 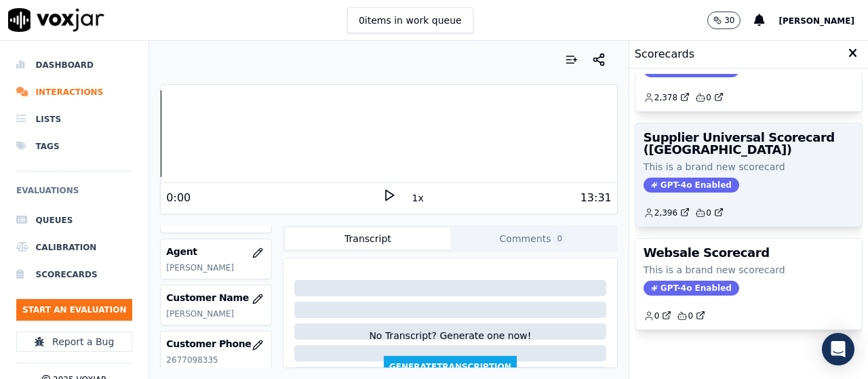 What do you see at coordinates (74, 195) in the screenshot?
I see `h6: Evaluations` at bounding box center [74, 195].